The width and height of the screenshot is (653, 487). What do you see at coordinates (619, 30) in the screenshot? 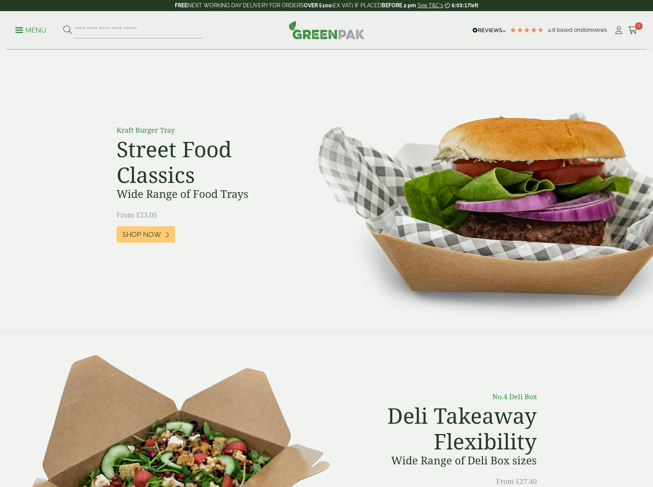
I see `i: My Account` at bounding box center [619, 30].